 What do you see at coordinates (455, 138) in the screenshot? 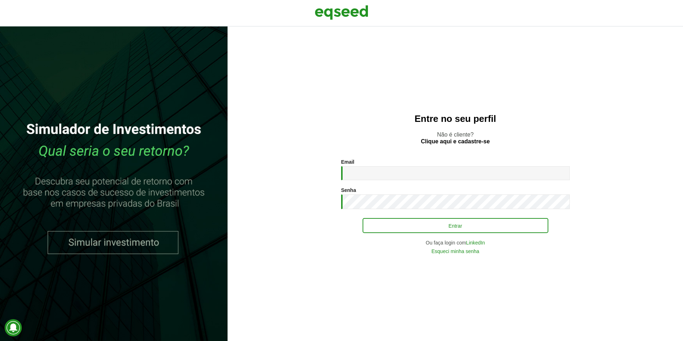
I see `p: Não é cliente?` at bounding box center [455, 138].